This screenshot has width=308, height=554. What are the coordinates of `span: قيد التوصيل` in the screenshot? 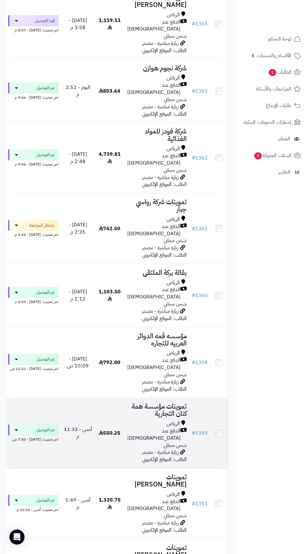 It's located at (45, 21).